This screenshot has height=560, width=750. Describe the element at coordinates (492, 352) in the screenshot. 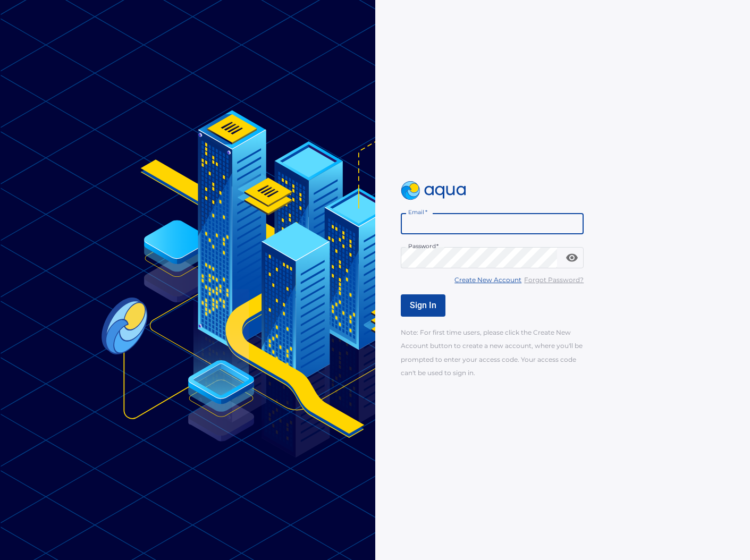

I see `span: Note: For first time users, please click the Create New Account button to create a new account, w...` at that location.